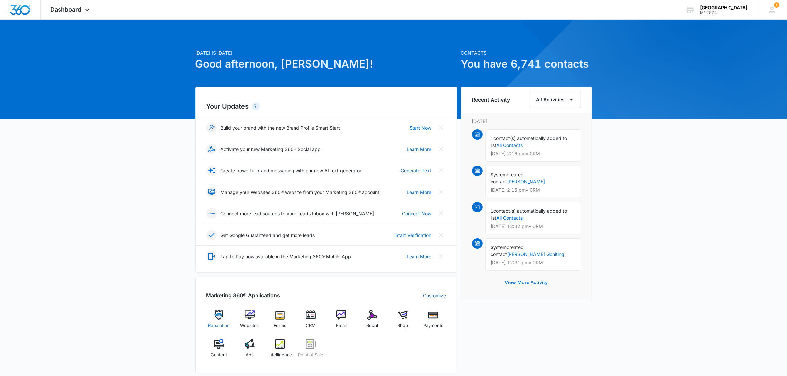 Image resolution: width=787 pixels, height=376 pixels. Describe the element at coordinates (724, 13) in the screenshot. I see `div: account id` at that location.